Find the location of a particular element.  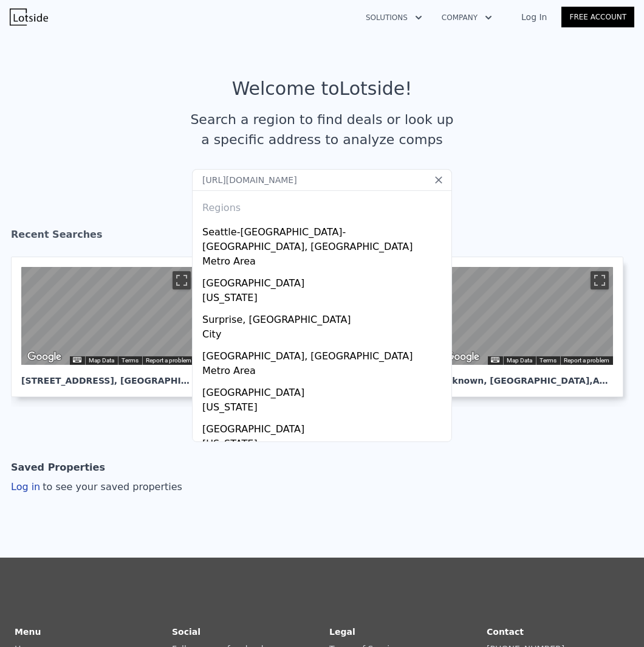

button: Solutions is located at coordinates (394, 18).